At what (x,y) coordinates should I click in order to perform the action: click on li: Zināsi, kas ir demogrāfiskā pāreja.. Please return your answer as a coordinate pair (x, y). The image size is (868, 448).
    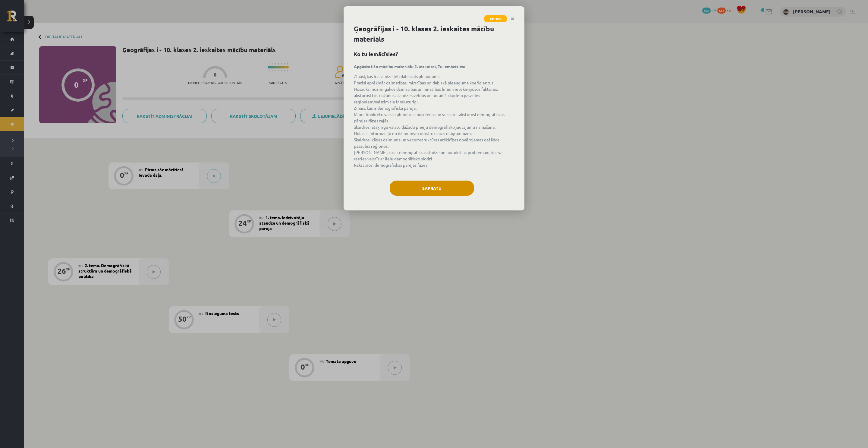
    Looking at the image, I should click on (434, 108).